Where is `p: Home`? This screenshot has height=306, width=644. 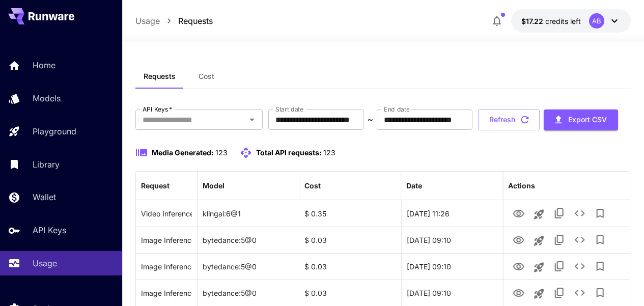 p: Home is located at coordinates (44, 66).